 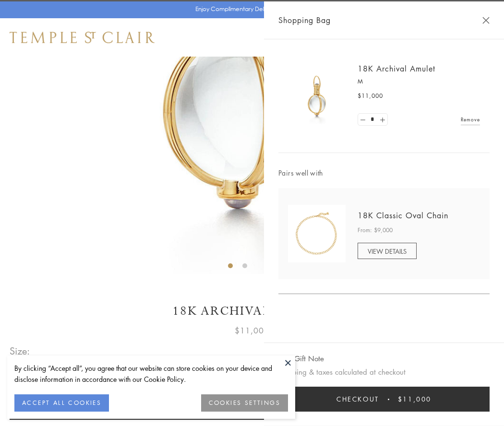 What do you see at coordinates (317, 234) in the screenshot?
I see `img: N88865-OV18` at bounding box center [317, 234].